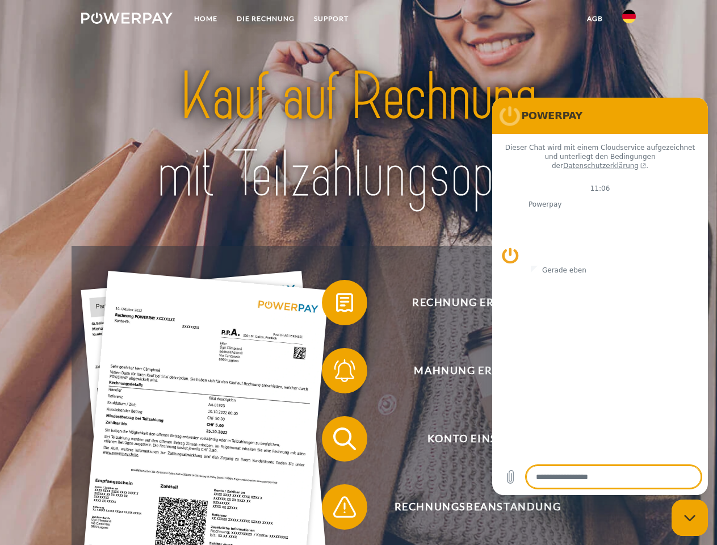  Describe the element at coordinates (18, 379) in the screenshot. I see `button: Datei hochladen` at that location.